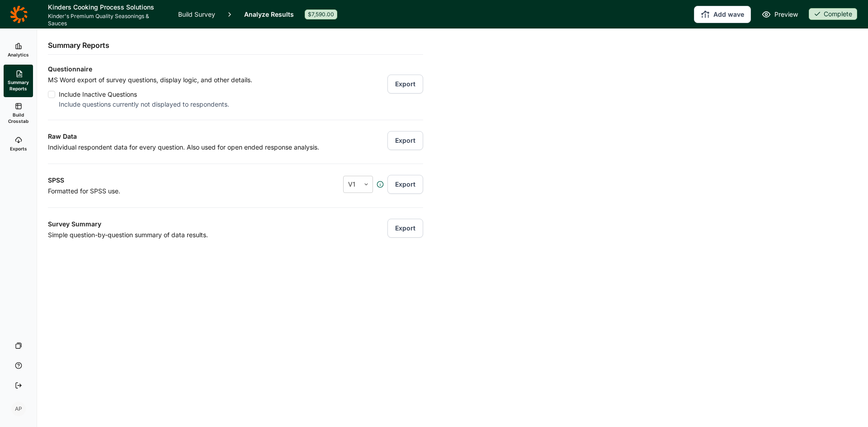 This screenshot has height=427, width=868. What do you see at coordinates (780, 15) in the screenshot?
I see `a: Preview` at bounding box center [780, 15].